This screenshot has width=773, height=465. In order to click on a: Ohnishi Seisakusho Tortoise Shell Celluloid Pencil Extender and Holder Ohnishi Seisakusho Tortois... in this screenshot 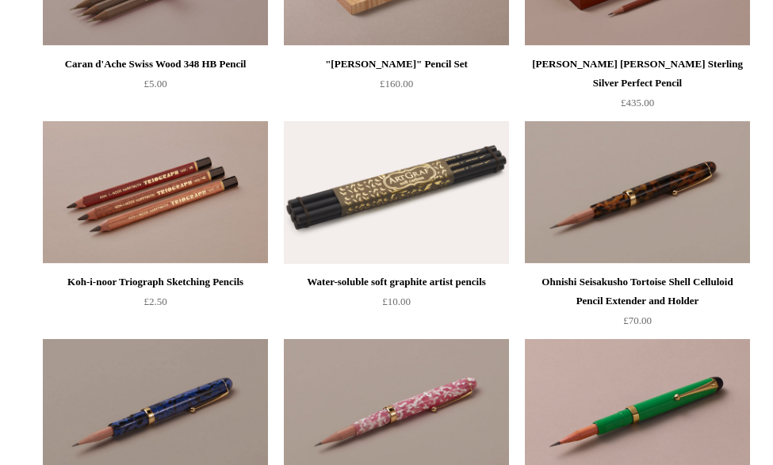, I will do `click(637, 193)`.